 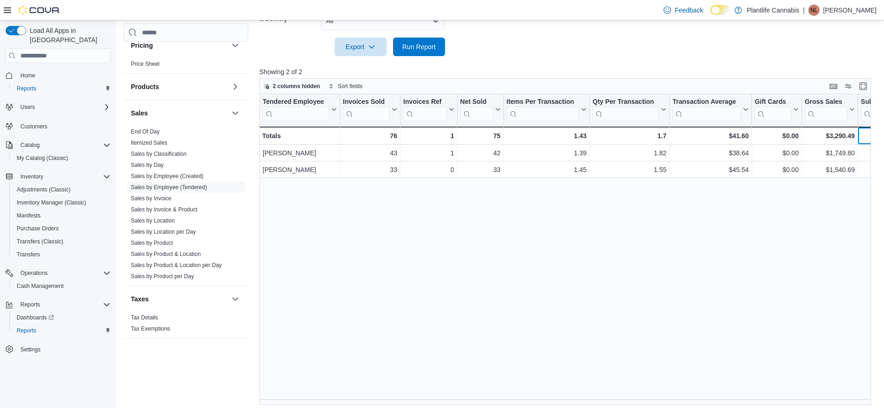 What do you see at coordinates (159, 154) in the screenshot?
I see `span: Sales by Classification` at bounding box center [159, 154].